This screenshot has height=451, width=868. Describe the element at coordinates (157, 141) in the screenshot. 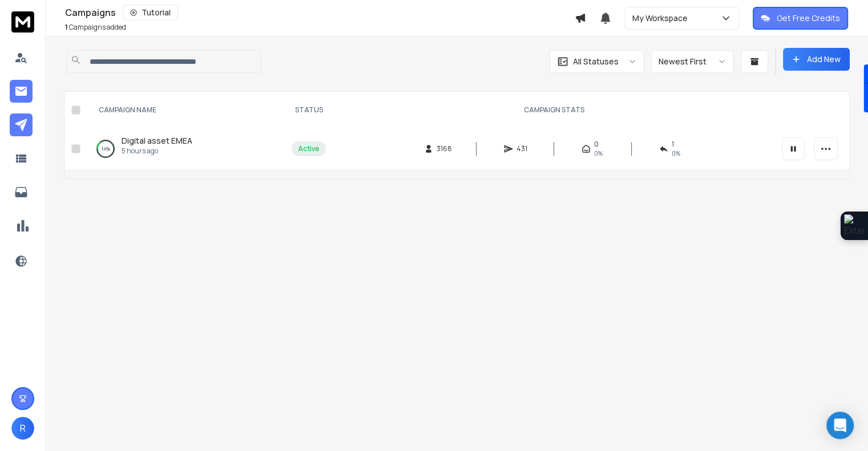

I see `a: Digital asset EMEA` at that location.